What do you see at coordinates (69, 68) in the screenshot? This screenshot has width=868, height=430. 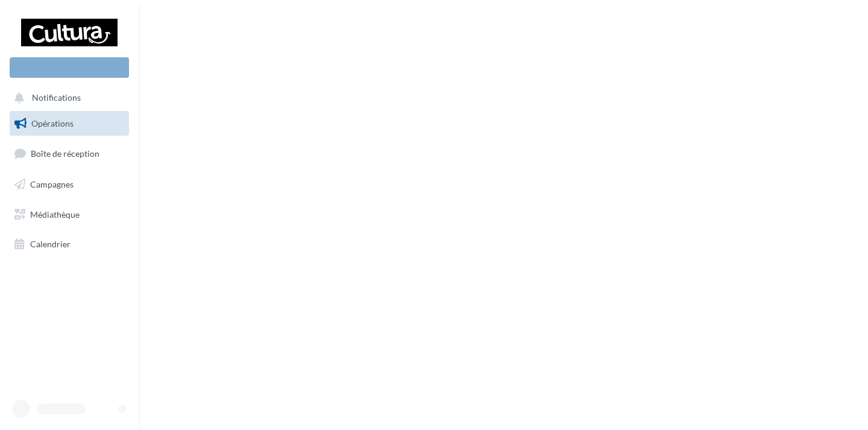 I see `div: Nouvelle campagne` at bounding box center [69, 68].